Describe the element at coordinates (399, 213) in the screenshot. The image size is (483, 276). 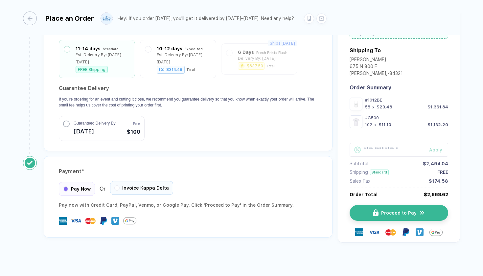
I see `span: Proceed to Pay` at that location.